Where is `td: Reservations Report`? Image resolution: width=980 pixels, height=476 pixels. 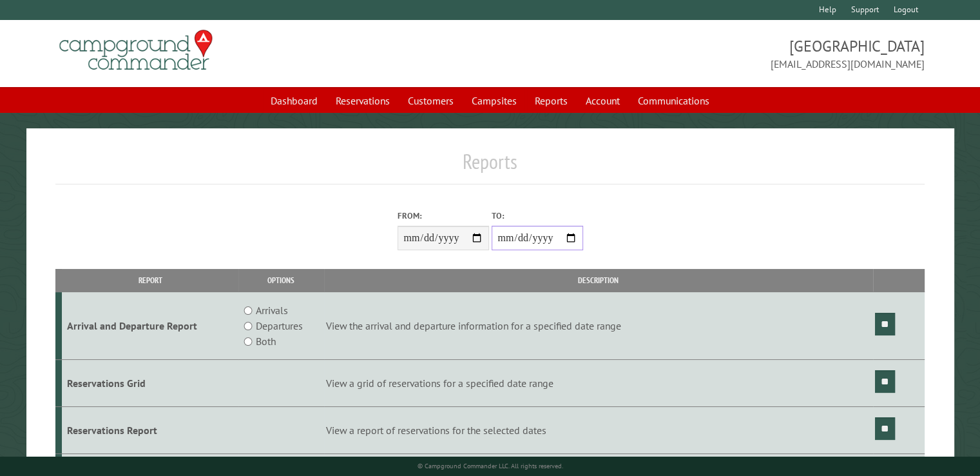
td: Reservations Report is located at coordinates (150, 429).